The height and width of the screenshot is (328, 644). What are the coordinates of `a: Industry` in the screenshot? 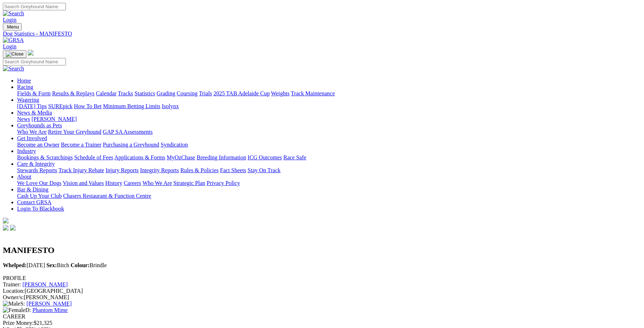 It's located at (26, 151).